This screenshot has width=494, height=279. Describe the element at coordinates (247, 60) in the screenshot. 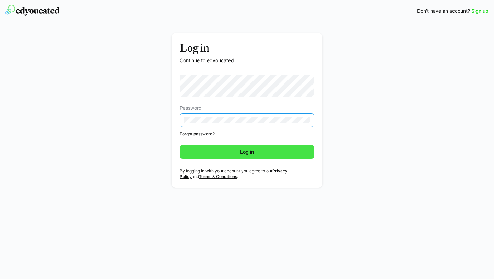

I see `p: Continue to edyoucated` at that location.